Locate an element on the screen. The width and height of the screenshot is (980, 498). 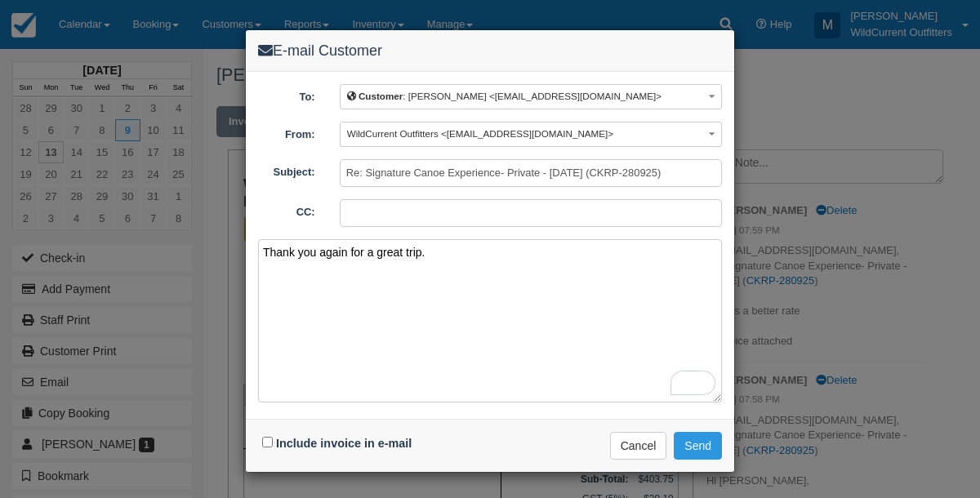
button: Cancel is located at coordinates (639, 446).